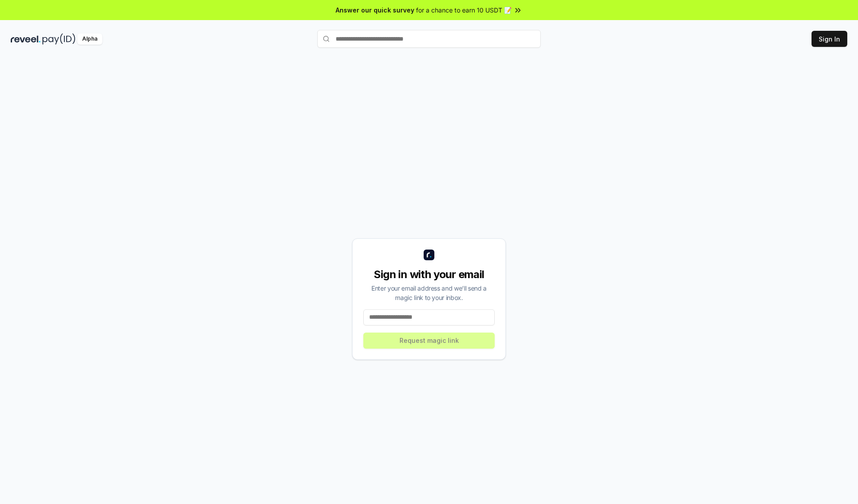 The width and height of the screenshot is (858, 504). What do you see at coordinates (429, 293) in the screenshot?
I see `div: Enter your email address and we’ll send a magic link to your inbox.` at bounding box center [429, 293].